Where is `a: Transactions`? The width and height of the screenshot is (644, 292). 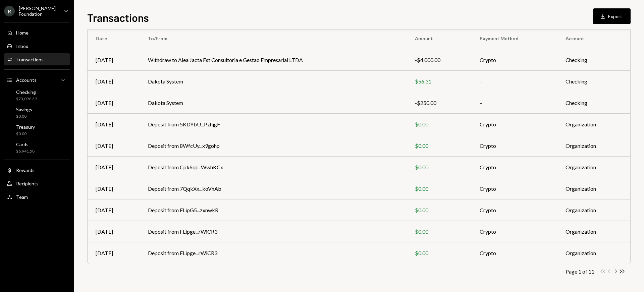 a: Transactions is located at coordinates (37, 59).